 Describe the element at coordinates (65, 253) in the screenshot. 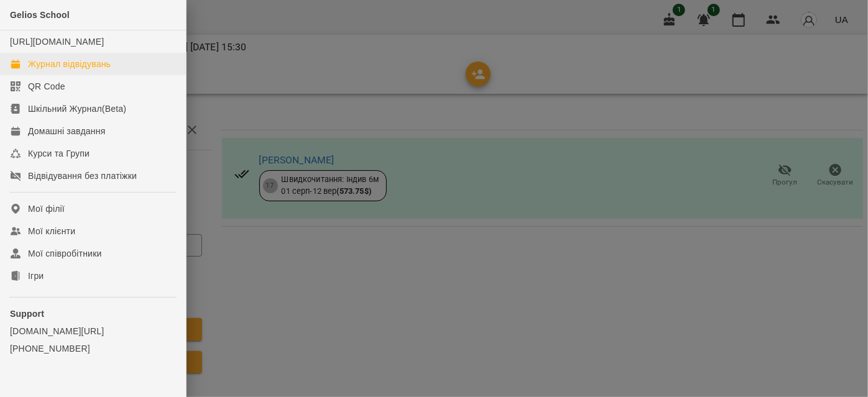

I see `div: Мої співробітники` at that location.